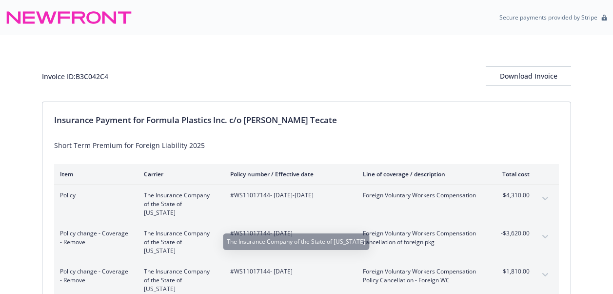 The height and width of the screenshot is (294, 613). Describe the element at coordinates (511, 233) in the screenshot. I see `span: -$3,620.00` at that location.